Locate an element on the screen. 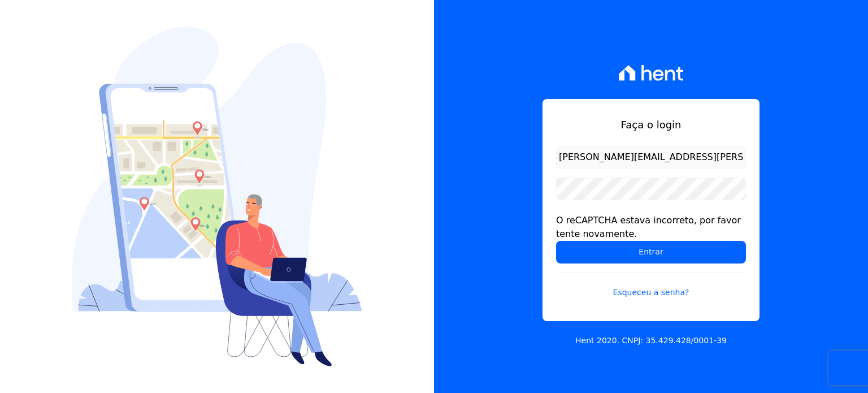 The image size is (868, 393). div: O reCAPTCHA estava incorreto, por favor tente novamente. is located at coordinates (651, 227).